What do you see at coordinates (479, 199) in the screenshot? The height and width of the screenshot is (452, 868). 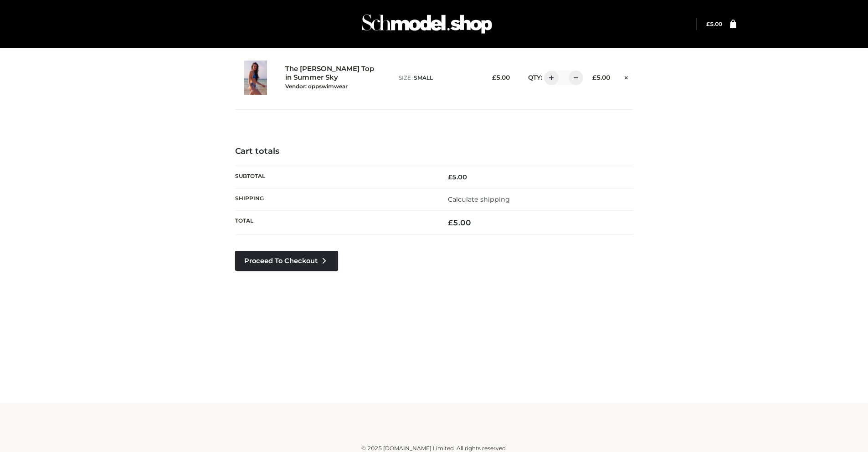 I see `a: Calculate shipping` at bounding box center [479, 199].